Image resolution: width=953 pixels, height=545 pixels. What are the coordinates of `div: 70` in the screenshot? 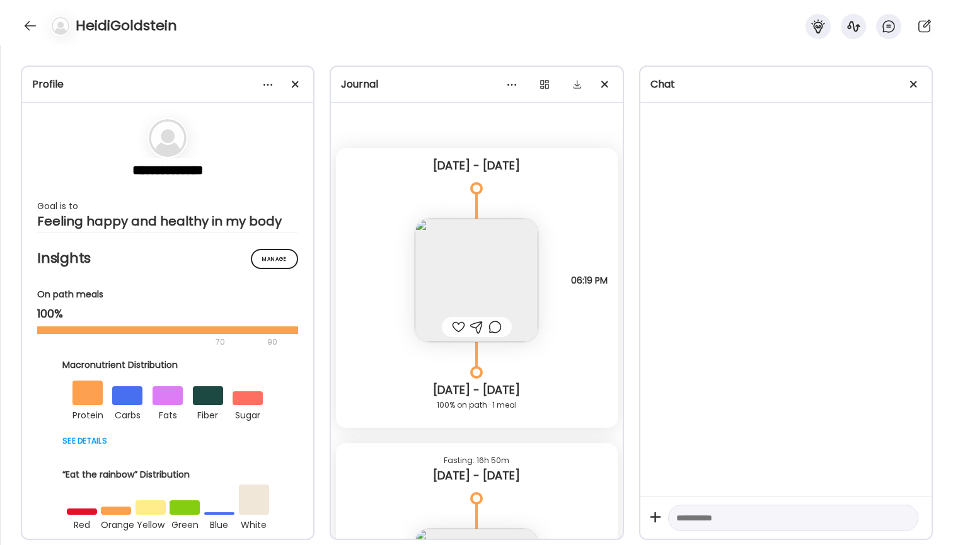 It's located at (150, 342).